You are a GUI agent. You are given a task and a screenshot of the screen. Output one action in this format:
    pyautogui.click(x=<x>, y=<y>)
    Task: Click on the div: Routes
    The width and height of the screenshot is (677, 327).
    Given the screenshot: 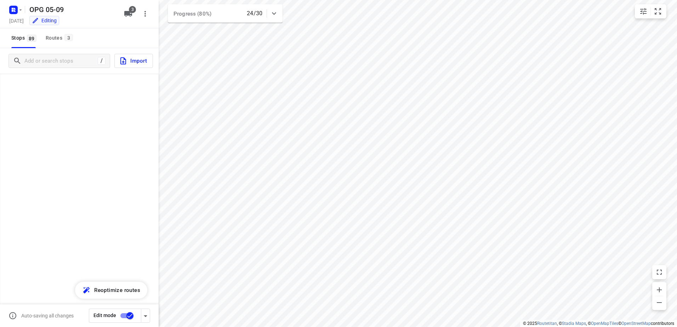 What is the action you would take?
    pyautogui.click(x=60, y=38)
    